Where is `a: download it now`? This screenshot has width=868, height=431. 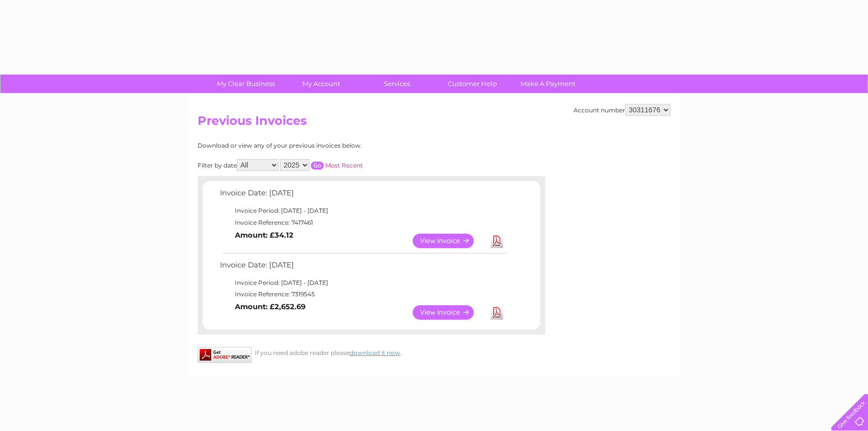 a: download it now is located at coordinates (375, 352).